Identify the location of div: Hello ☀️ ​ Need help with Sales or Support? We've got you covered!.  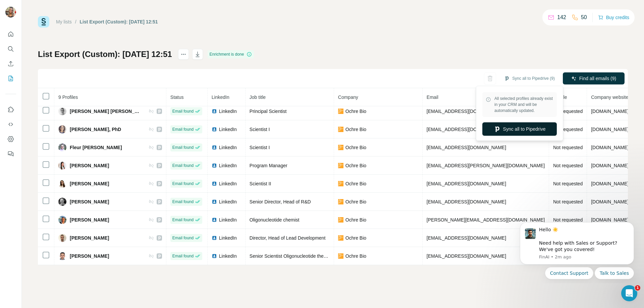
(74, 24).